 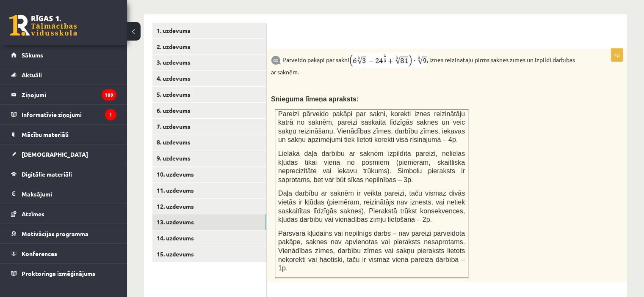 I want to click on i: 1, so click(x=111, y=114).